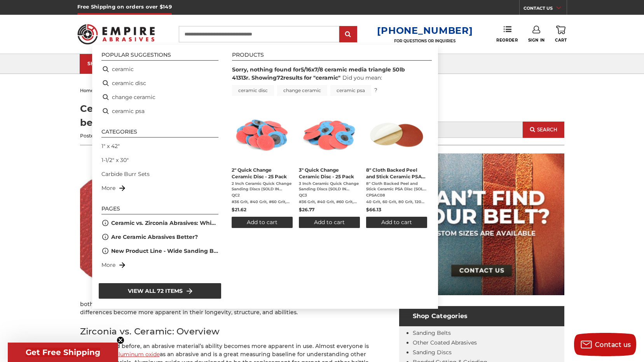  I want to click on li: 3" Quick Change Ceramic Disc - 25 Pack, so click(329, 168).